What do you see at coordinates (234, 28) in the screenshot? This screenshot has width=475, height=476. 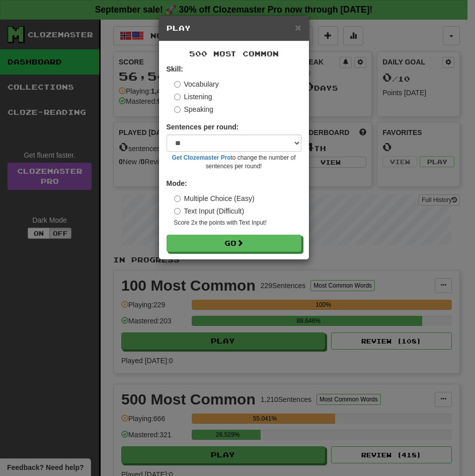 I see `h5: Play` at bounding box center [234, 28].